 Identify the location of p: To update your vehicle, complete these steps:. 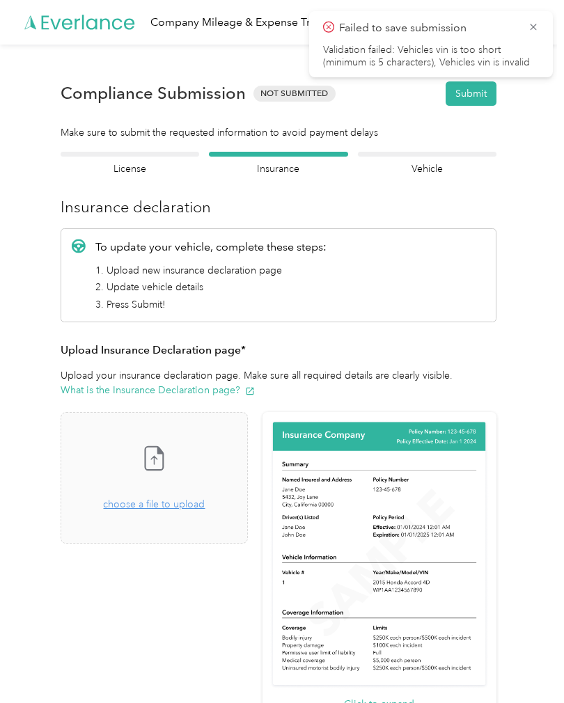
(211, 247).